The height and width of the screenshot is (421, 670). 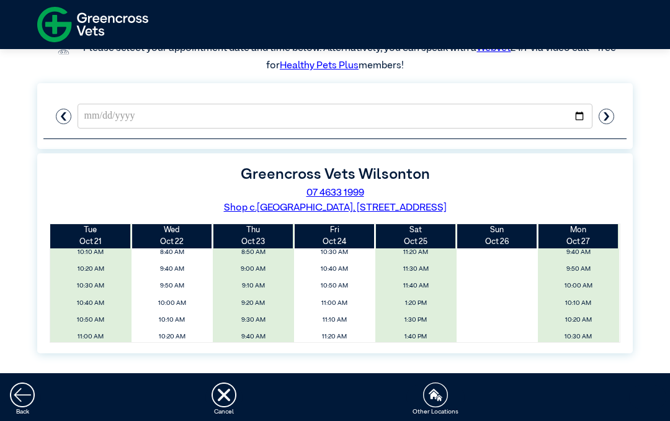 I want to click on a: 07 4633 1999, so click(x=335, y=193).